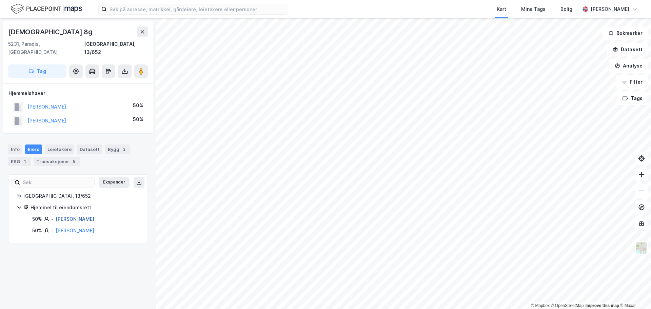  I want to click on a: OpenStreetMap, so click(568, 306).